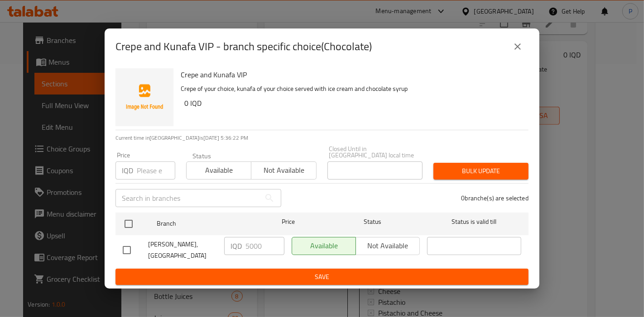  What do you see at coordinates (518, 47) in the screenshot?
I see `button: close` at bounding box center [518, 47].